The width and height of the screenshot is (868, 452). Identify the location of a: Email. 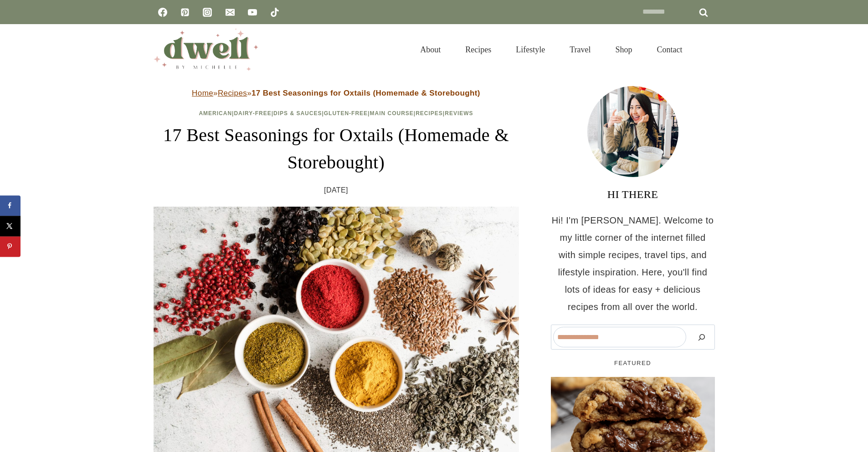
(230, 12).